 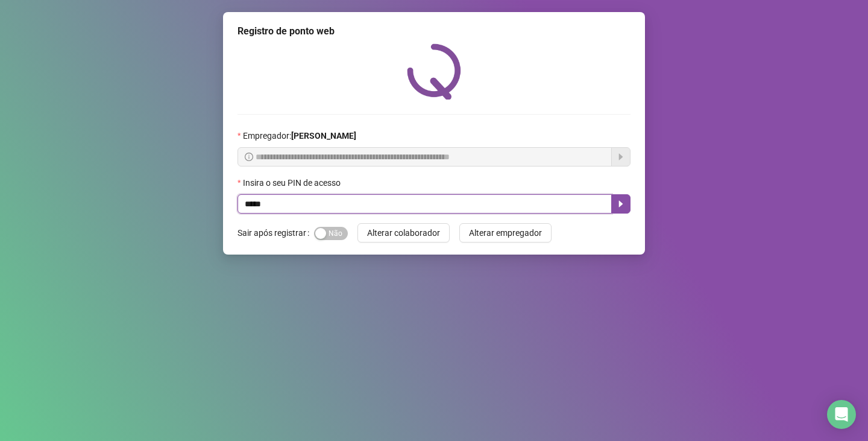 I want to click on div: Open Intercom Messenger, so click(x=841, y=414).